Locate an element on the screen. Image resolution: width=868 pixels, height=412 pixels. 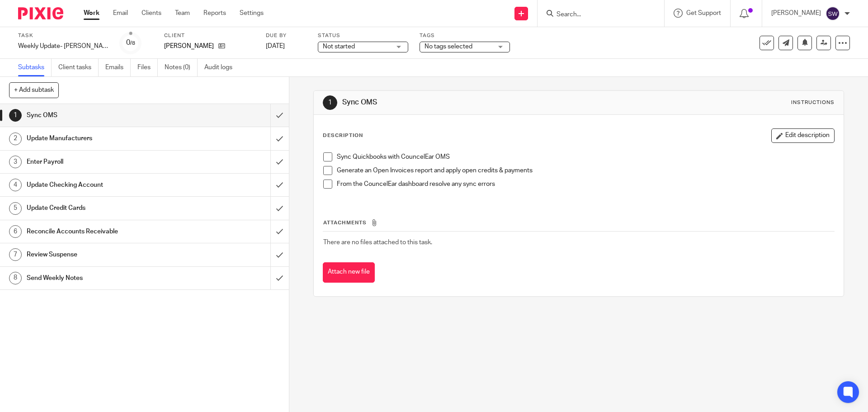
a: Reports is located at coordinates (215, 13).